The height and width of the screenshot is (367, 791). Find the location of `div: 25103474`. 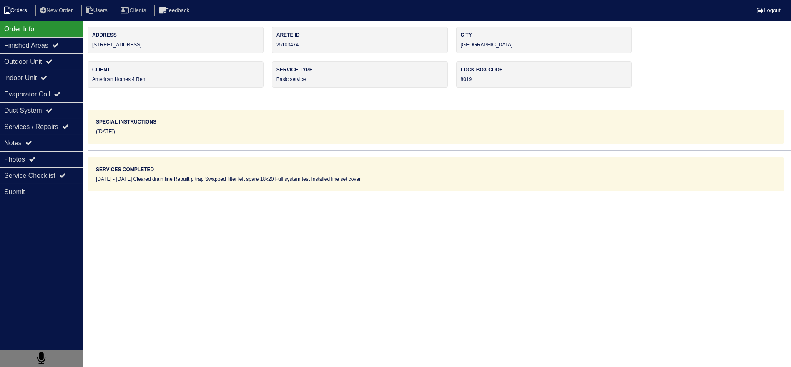

div: 25103474 is located at coordinates (360, 40).